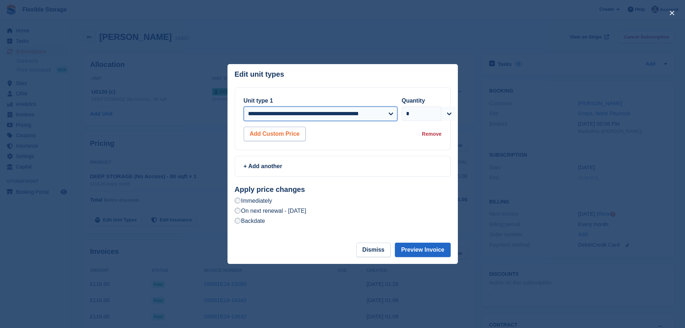 The width and height of the screenshot is (685, 328). I want to click on input: Backdate, so click(238, 221).